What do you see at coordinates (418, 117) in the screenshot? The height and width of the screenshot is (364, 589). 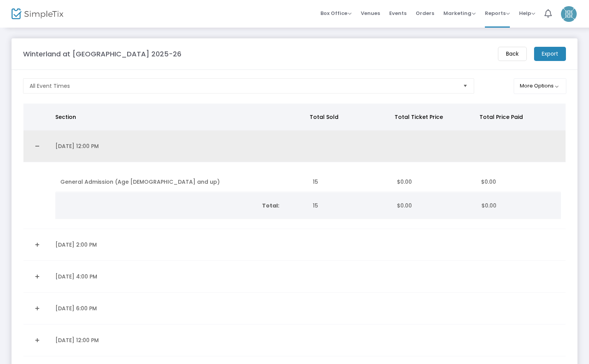 I see `span: Total Ticket Price` at bounding box center [418, 117].